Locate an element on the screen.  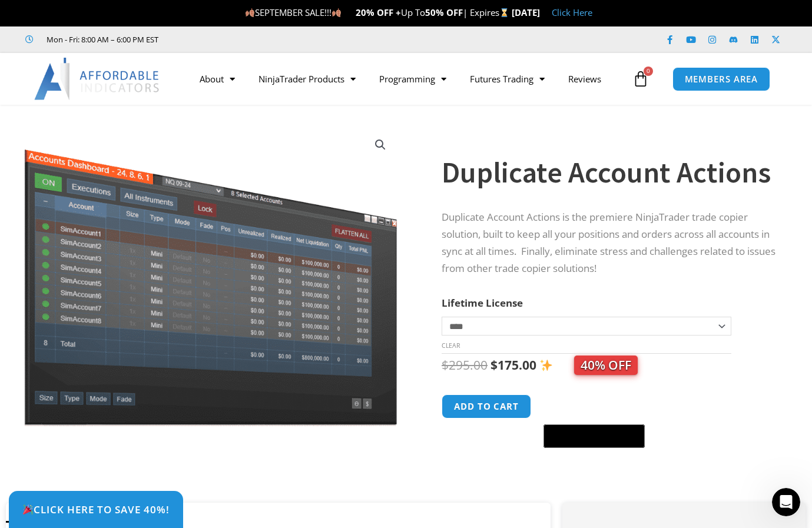
span: Click Here to save 40%! is located at coordinates (96, 509).